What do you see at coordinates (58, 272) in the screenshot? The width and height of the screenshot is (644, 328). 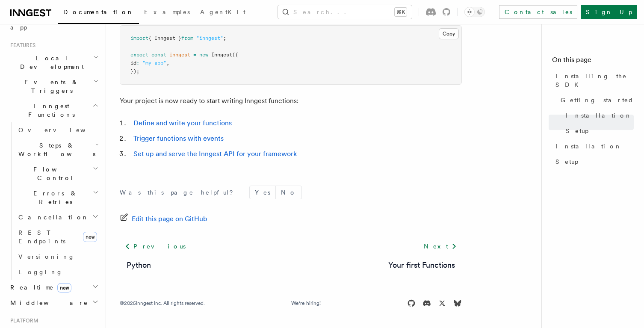 I see `a: Logging` at bounding box center [58, 272].